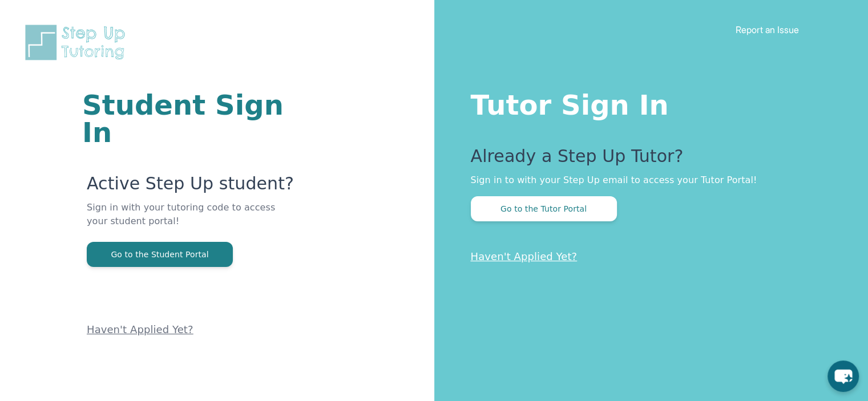 The width and height of the screenshot is (868, 401). I want to click on a: Go to the Student Portal, so click(160, 254).